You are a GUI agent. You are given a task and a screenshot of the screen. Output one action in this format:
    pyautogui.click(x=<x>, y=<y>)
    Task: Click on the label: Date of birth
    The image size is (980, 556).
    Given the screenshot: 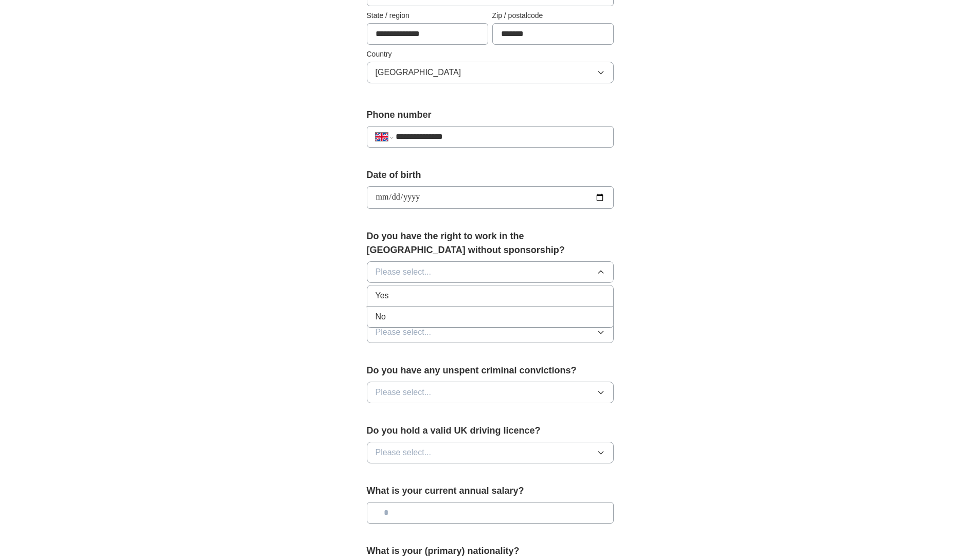 What is the action you would take?
    pyautogui.click(x=490, y=175)
    